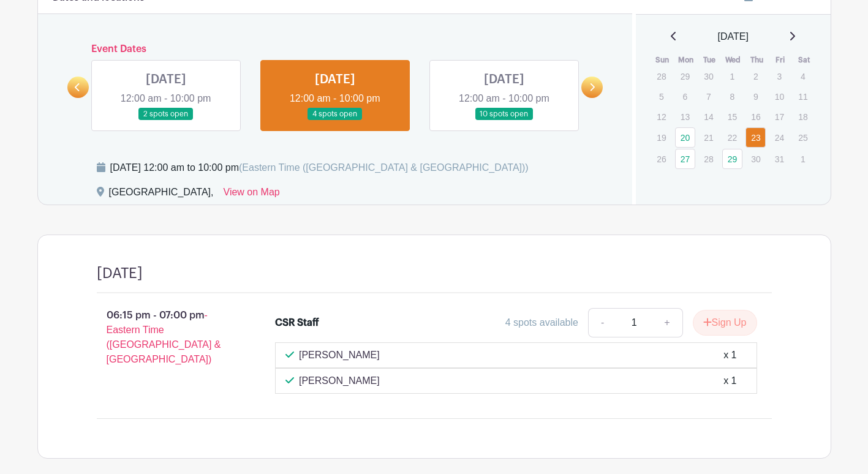  I want to click on p: 29, so click(685, 76).